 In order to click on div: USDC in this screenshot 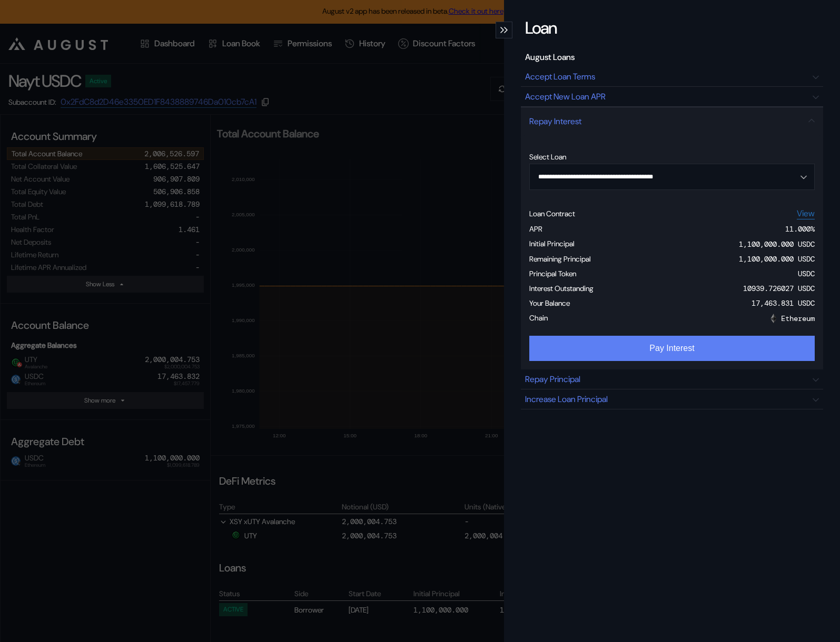, I will do `click(807, 273)`.